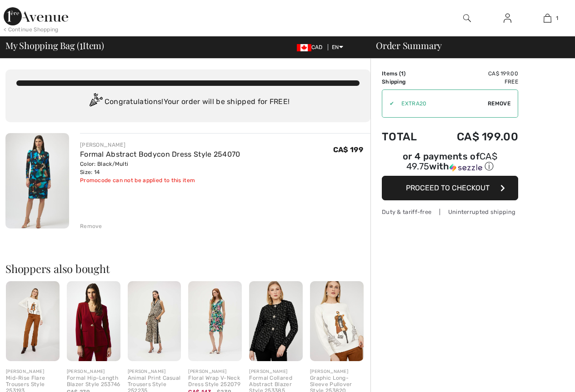 This screenshot has height=392, width=575. Describe the element at coordinates (475, 82) in the screenshot. I see `td: Free` at that location.